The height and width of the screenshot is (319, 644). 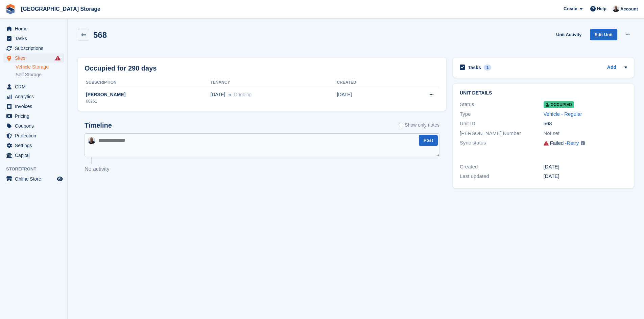 I want to click on span: Help, so click(x=602, y=9).